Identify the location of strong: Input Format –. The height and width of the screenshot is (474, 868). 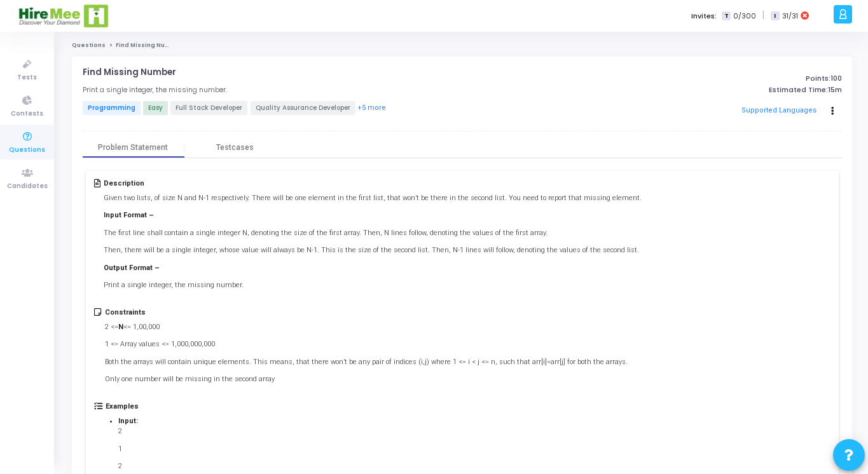
(128, 215).